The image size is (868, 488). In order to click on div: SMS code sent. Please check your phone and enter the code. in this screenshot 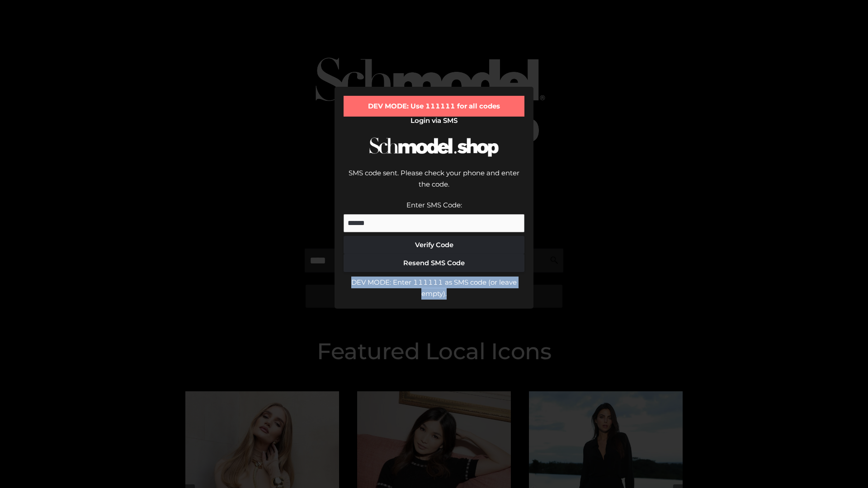, I will do `click(434, 183)`.